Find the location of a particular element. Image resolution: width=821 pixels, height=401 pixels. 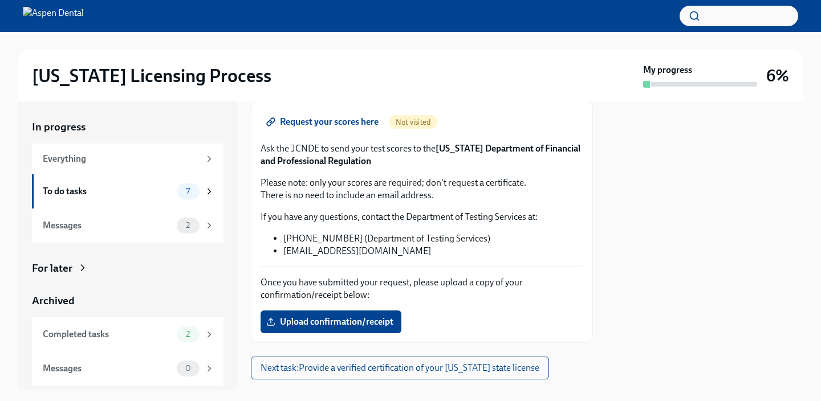

strong: My progress is located at coordinates (668, 70).